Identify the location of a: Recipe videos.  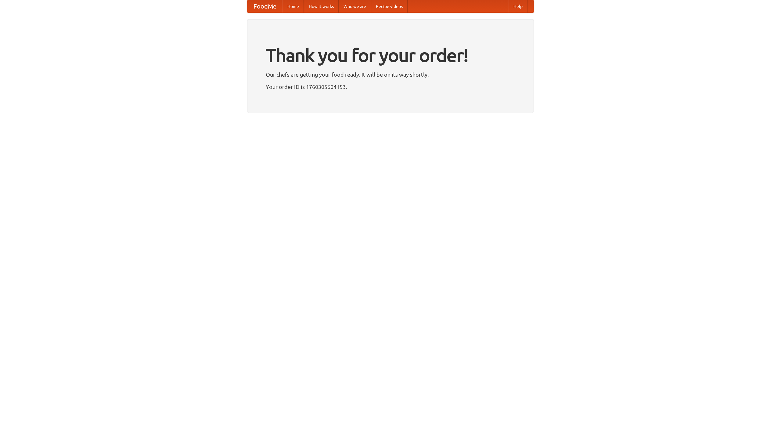
(389, 6).